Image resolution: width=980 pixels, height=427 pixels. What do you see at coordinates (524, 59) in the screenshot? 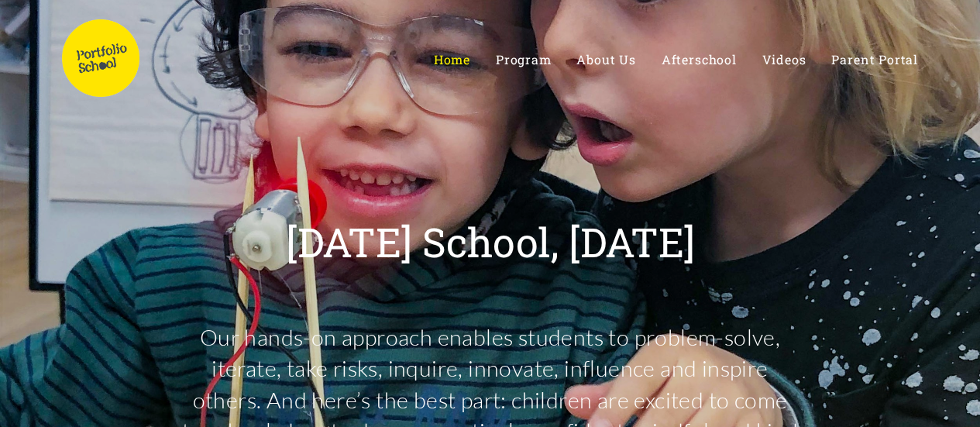
I see `span: Program` at bounding box center [524, 59].